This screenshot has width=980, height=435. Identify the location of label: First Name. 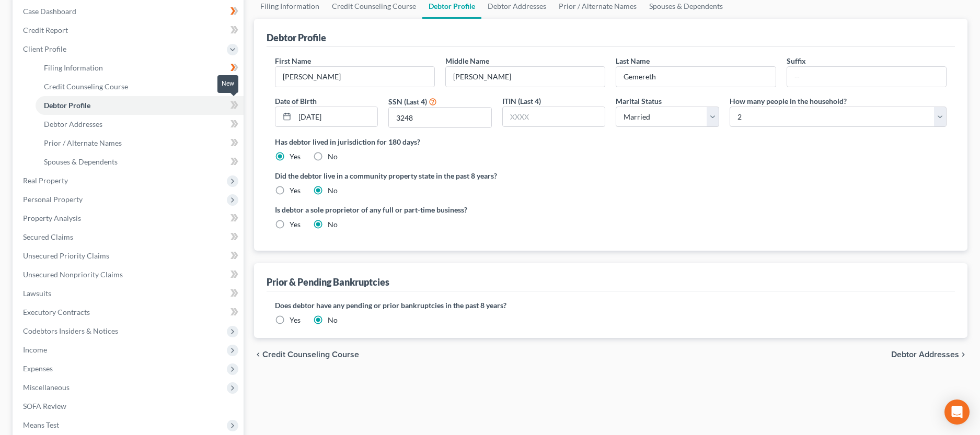
(293, 61).